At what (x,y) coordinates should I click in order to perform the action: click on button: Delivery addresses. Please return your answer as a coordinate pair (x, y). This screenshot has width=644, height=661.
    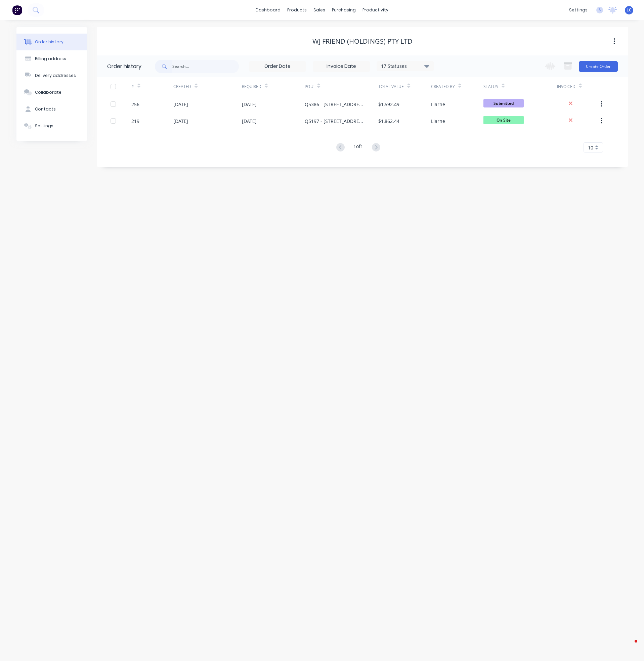
    Looking at the image, I should click on (52, 75).